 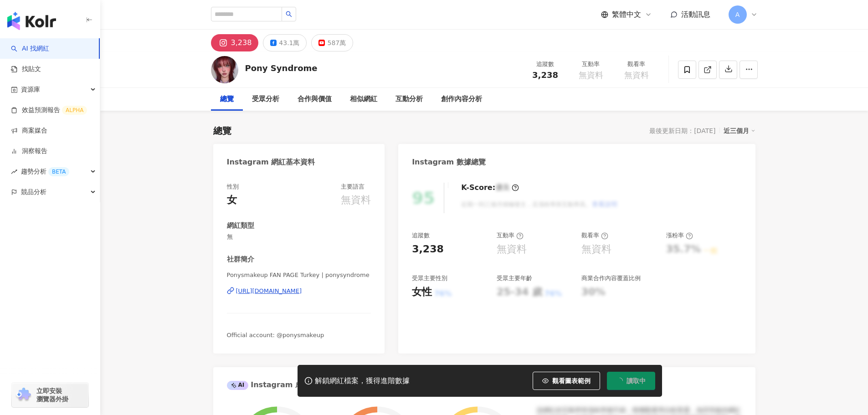 I want to click on div: 43.1萬, so click(x=289, y=42).